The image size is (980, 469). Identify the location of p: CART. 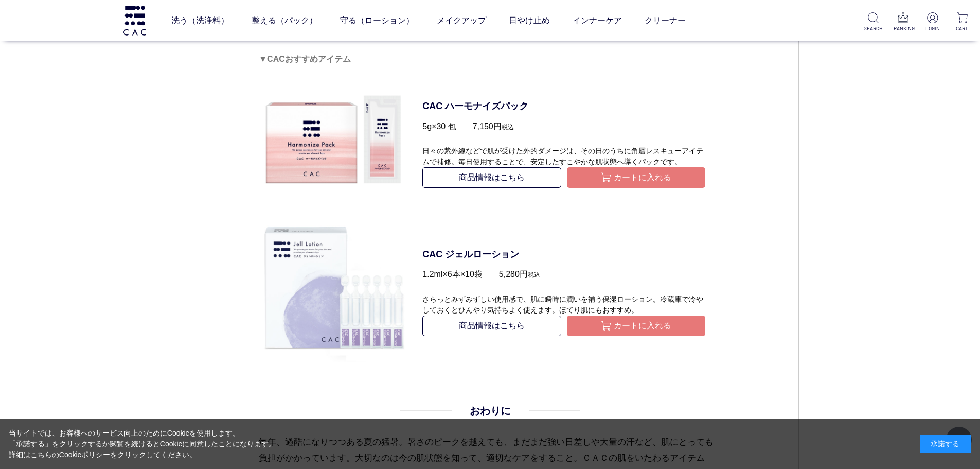
(961, 28).